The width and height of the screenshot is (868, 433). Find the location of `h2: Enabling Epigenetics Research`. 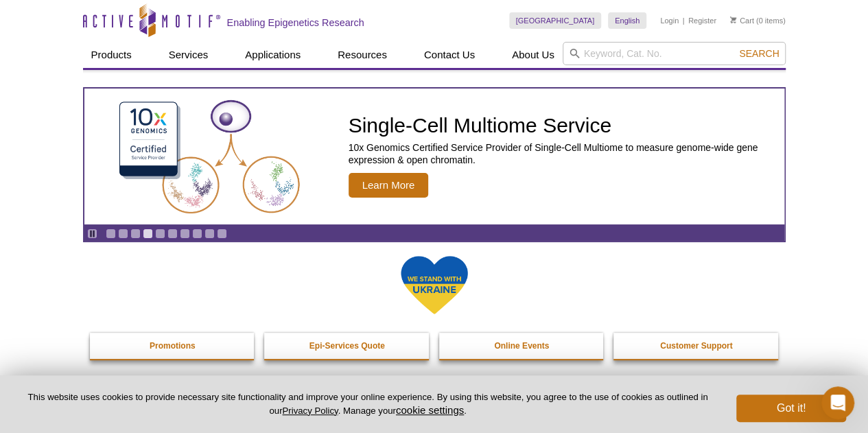

h2: Enabling Epigenetics Research is located at coordinates (296, 23).